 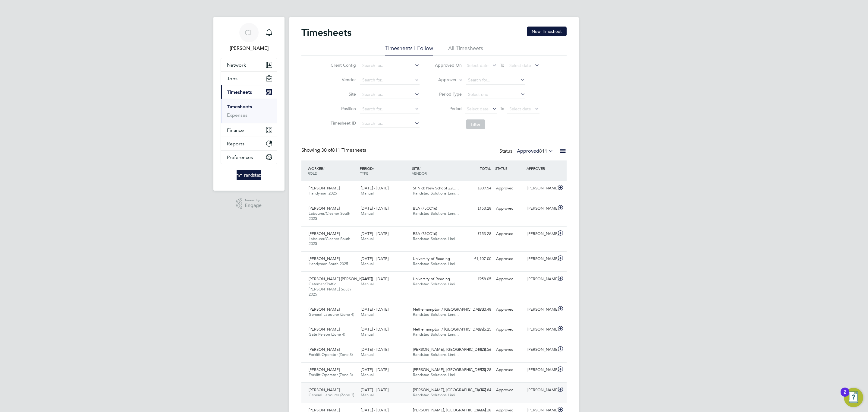 I want to click on a: Go to home page, so click(x=249, y=175).